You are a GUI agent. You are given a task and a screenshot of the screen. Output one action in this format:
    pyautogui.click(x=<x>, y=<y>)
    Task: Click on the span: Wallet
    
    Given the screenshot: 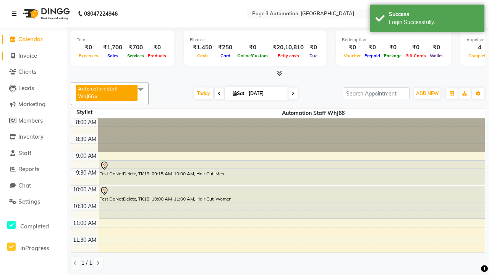 What is the action you would take?
    pyautogui.click(x=436, y=56)
    